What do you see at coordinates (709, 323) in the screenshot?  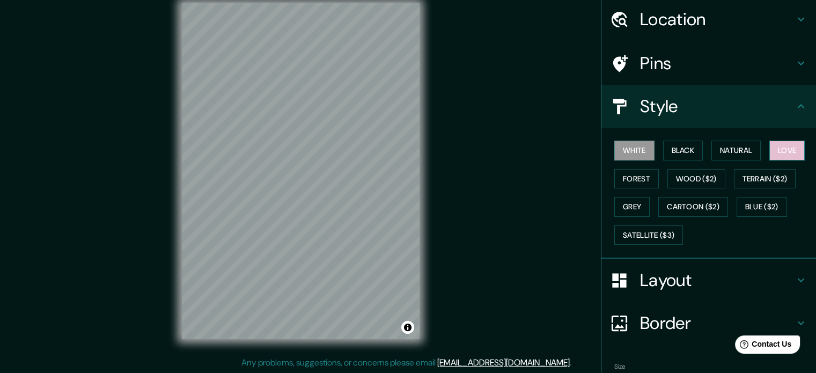 I see `div: Border` at bounding box center [709, 323].